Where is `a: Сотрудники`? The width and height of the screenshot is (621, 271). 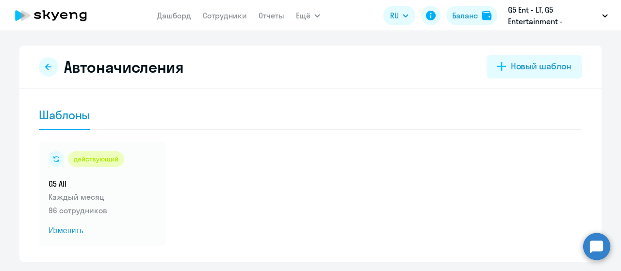
a: Сотрудники is located at coordinates (225, 16).